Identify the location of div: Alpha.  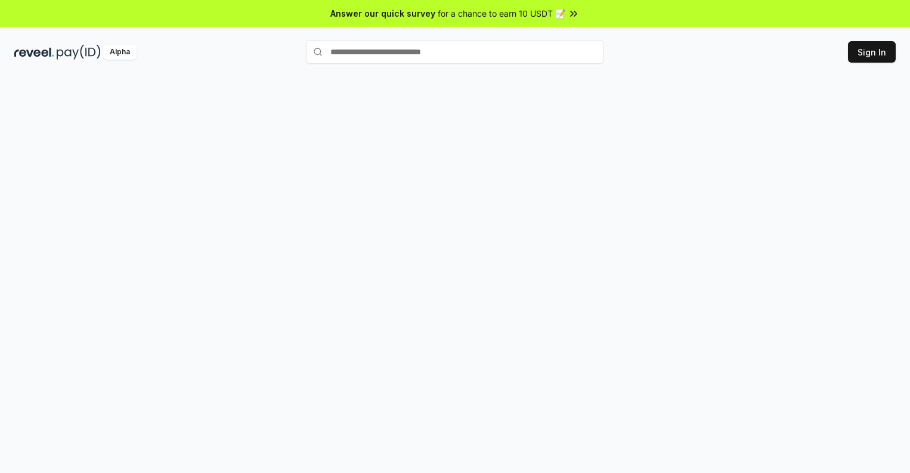
(120, 52).